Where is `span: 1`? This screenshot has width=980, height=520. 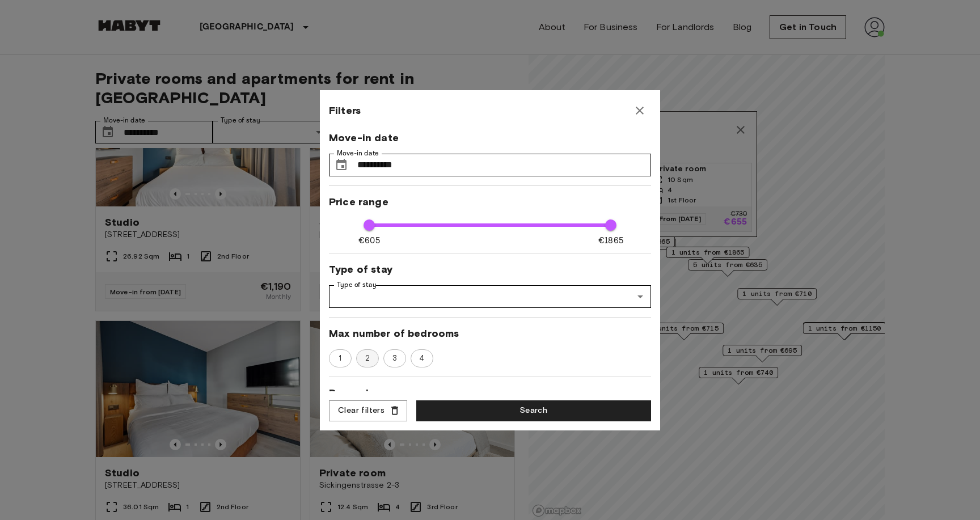
span: 1 is located at coordinates (340, 358).